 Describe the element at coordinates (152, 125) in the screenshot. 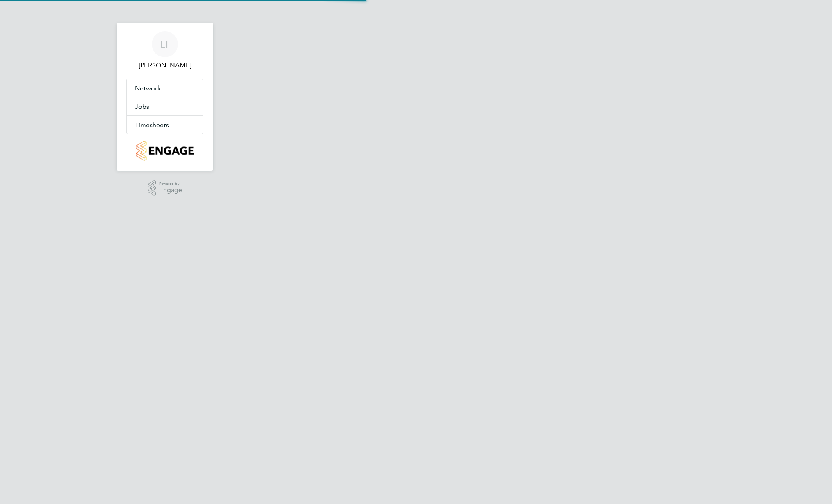

I see `span: Timesheets` at that location.